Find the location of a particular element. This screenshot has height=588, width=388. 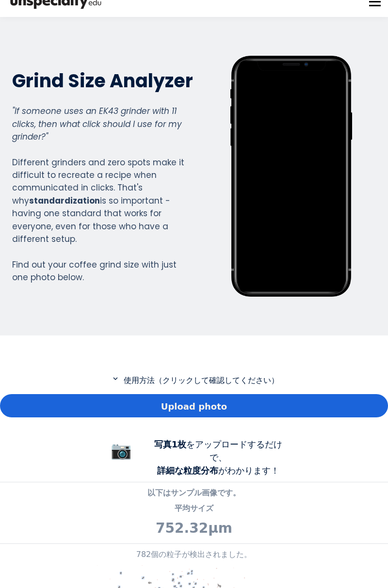

h2: Grind Size Analyzer is located at coordinates (103, 80).